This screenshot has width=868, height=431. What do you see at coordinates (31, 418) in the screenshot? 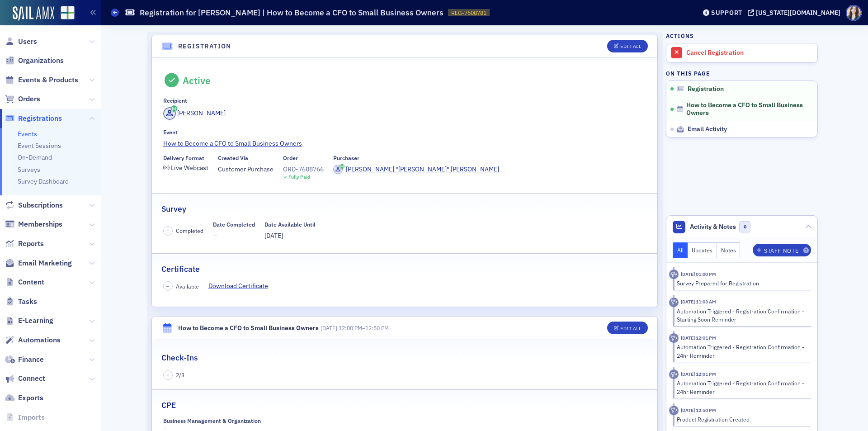
I see `span: Imports` at bounding box center [31, 418].